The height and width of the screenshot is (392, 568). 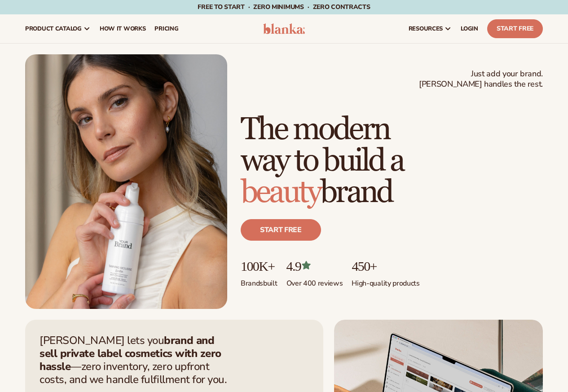 What do you see at coordinates (315, 280) in the screenshot?
I see `p: Over 400 reviews` at bounding box center [315, 280].